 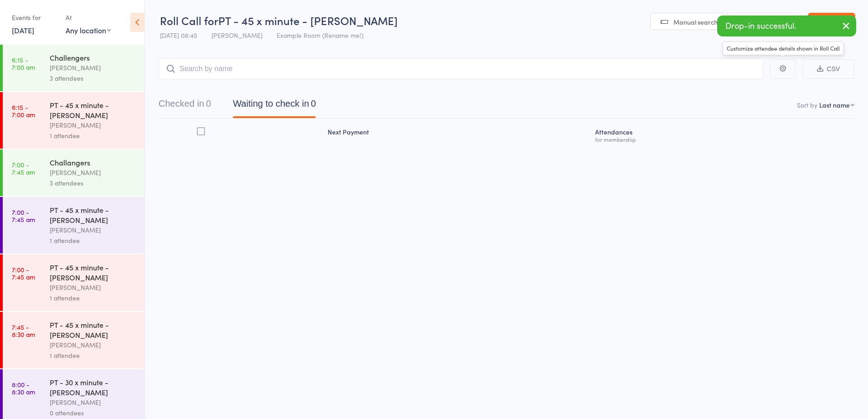 What do you see at coordinates (93, 162) in the screenshot?
I see `div: Challangers` at bounding box center [93, 162].